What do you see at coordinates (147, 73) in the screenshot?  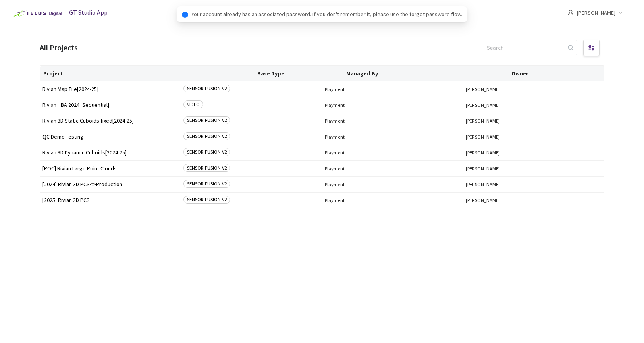 I see `th: Project` at bounding box center [147, 73].